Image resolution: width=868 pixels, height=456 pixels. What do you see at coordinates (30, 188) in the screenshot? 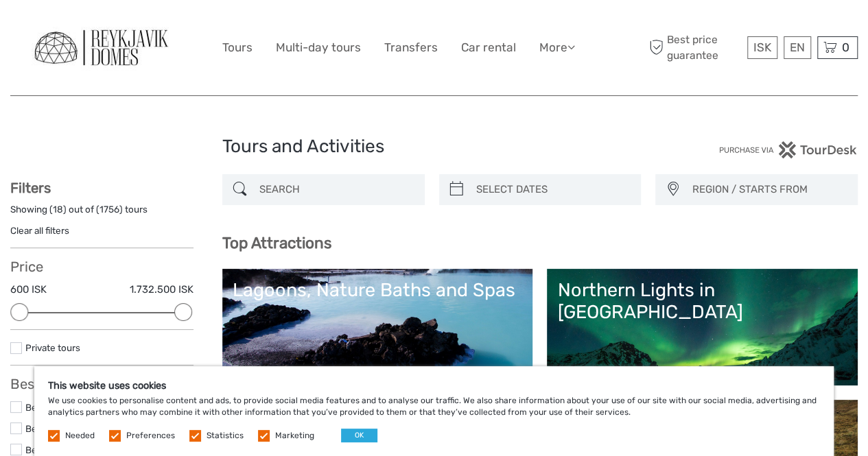
I see `strong: Filters` at bounding box center [30, 188].